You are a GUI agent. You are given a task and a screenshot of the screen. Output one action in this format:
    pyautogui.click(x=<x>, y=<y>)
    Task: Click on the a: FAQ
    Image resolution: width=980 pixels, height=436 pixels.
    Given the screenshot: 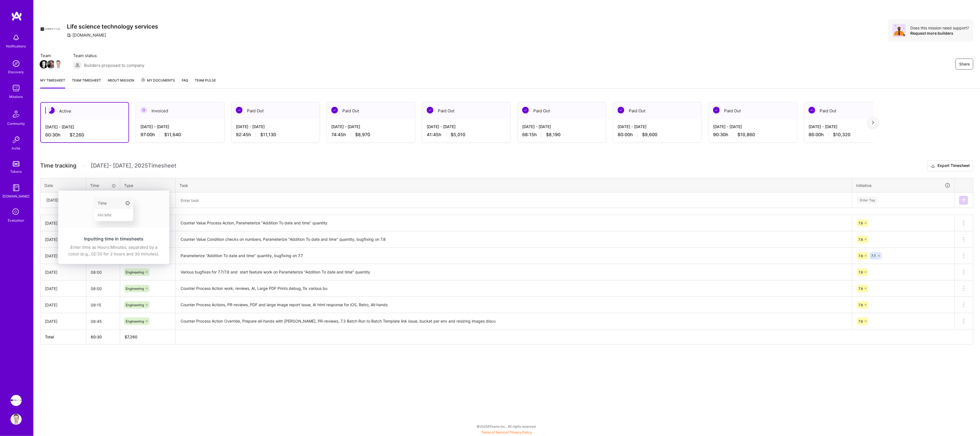 What is the action you would take?
    pyautogui.click(x=185, y=83)
    